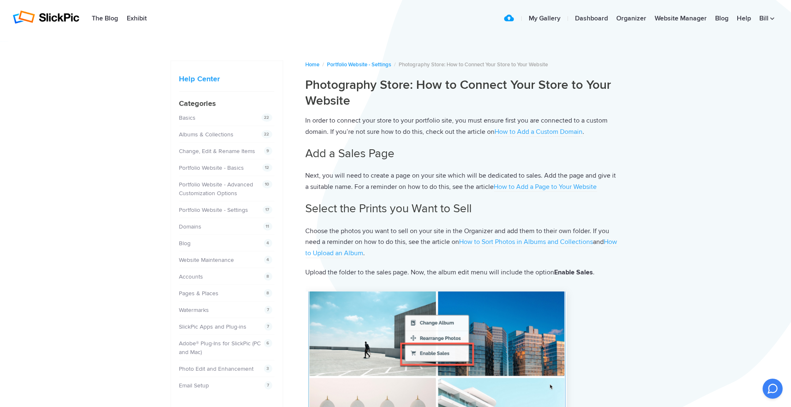 The height and width of the screenshot is (407, 791). What do you see at coordinates (463, 208) in the screenshot?
I see `h2: Select the Prints you Want to Sell` at bounding box center [463, 208].